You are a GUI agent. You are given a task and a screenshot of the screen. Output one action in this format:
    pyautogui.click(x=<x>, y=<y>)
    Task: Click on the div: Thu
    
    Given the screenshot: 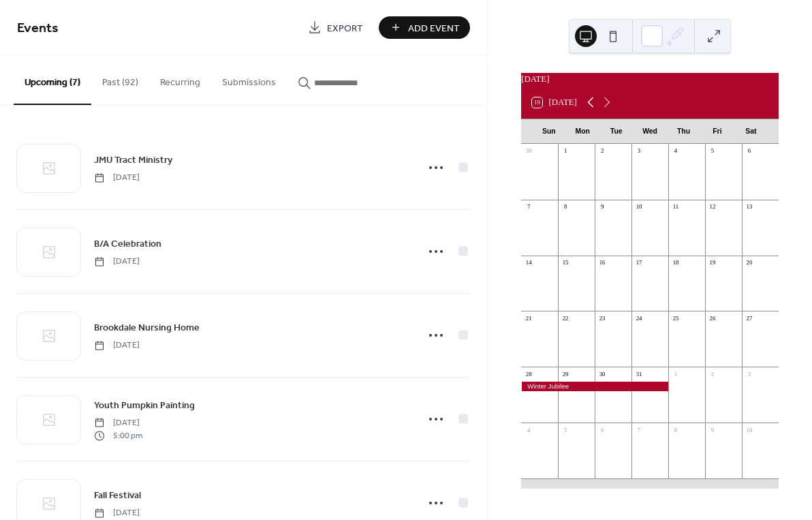 What is the action you would take?
    pyautogui.click(x=683, y=132)
    